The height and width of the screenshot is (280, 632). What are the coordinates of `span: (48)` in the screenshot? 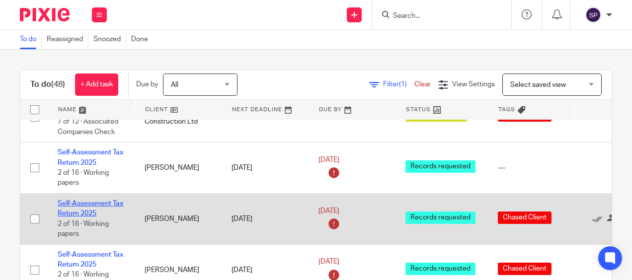 It's located at (58, 84).